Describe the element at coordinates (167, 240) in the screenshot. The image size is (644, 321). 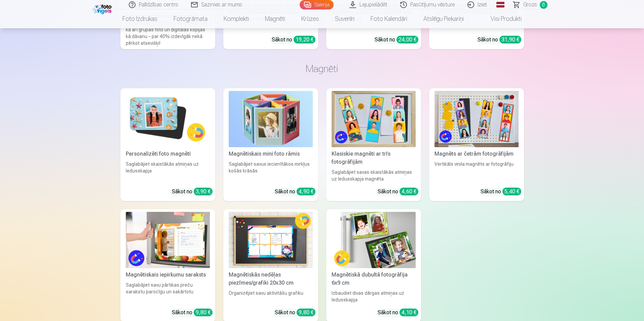
I see `img: Magnētiskais iepirkumu saraksts` at that location.